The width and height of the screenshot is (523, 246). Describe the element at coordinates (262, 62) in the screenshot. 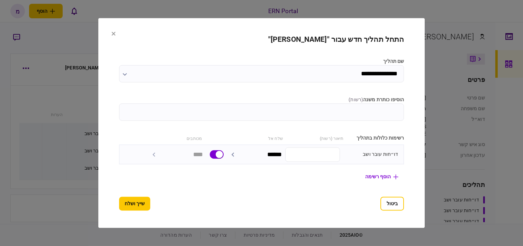

I see `label: שם תהליך` at that location.